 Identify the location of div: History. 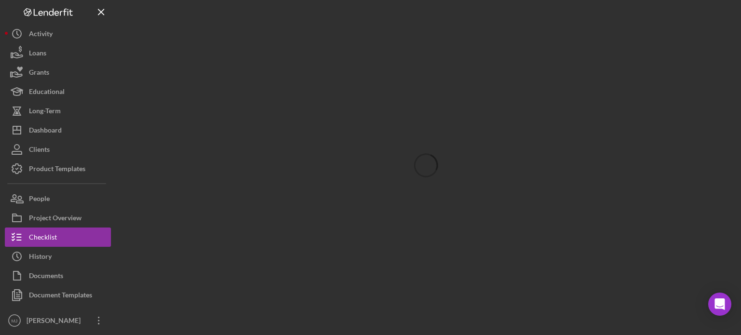
(40, 257).